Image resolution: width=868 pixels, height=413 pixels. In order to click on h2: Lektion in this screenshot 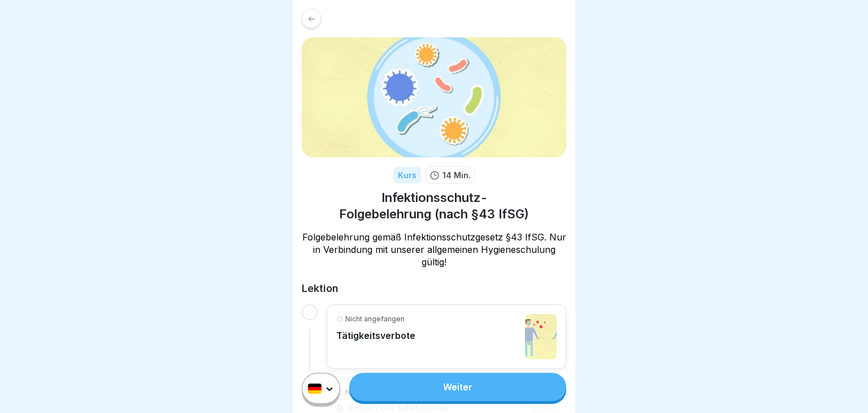, I will do `click(434, 288)`.